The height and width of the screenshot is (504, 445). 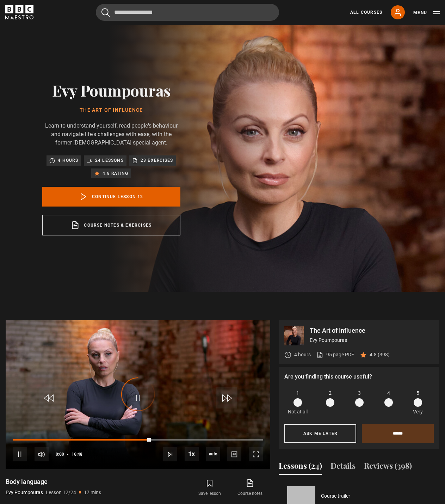 What do you see at coordinates (335, 496) in the screenshot?
I see `a: Course trailer` at bounding box center [335, 496].